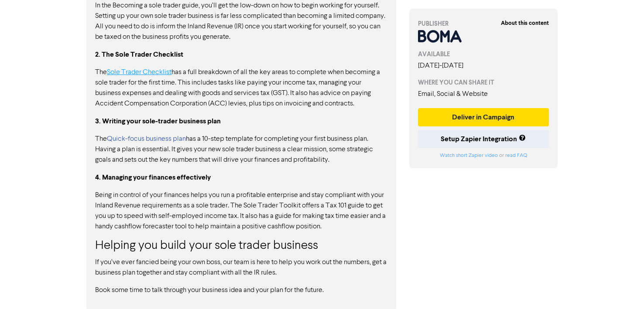 The image size is (644, 309). I want to click on div: AVAILABLE, so click(483, 54).